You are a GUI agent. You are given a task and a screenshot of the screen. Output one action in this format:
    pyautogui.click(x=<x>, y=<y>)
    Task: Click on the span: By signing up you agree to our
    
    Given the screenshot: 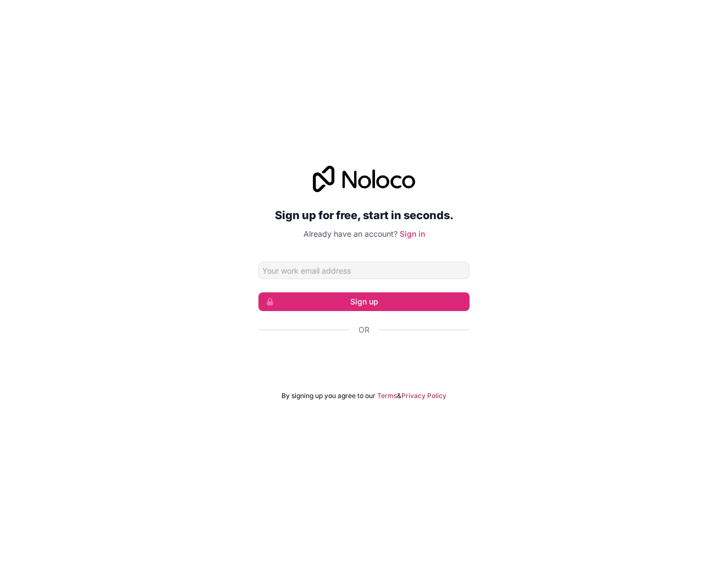 What is the action you would take?
    pyautogui.click(x=328, y=395)
    